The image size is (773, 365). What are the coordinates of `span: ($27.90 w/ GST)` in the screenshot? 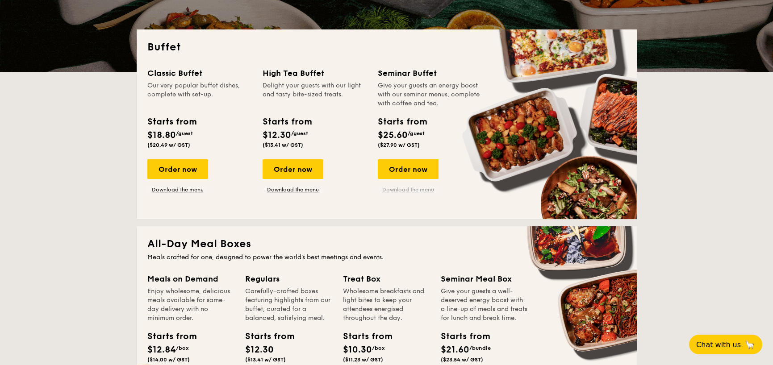 It's located at (399, 145).